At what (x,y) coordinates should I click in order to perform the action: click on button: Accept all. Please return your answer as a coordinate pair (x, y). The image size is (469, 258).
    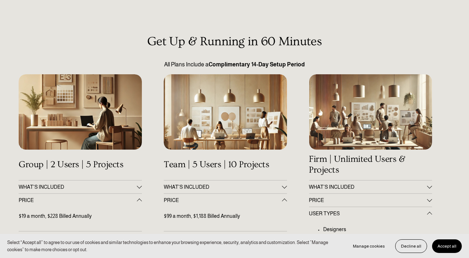
    Looking at the image, I should click on (447, 246).